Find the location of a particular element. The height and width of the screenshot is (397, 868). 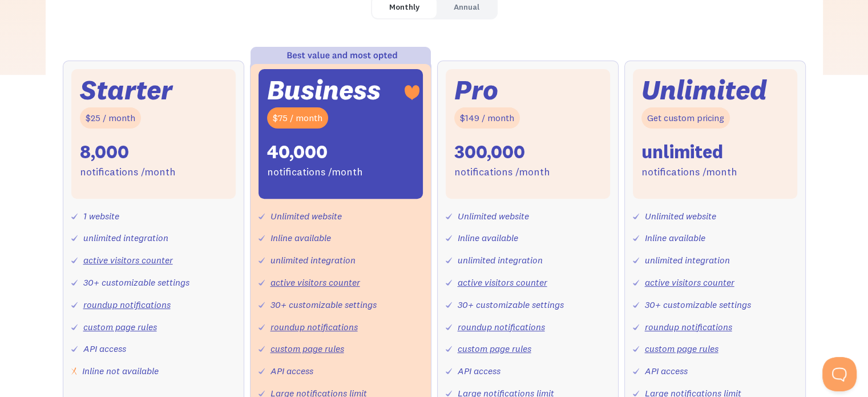

div: 8,000 is located at coordinates (104, 152).